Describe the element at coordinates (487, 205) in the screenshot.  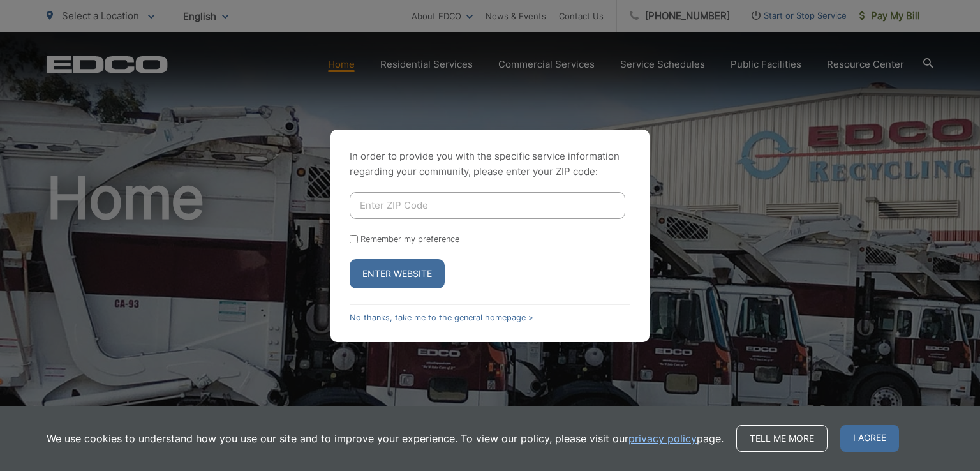
I see `input: Enter ZIP Code` at that location.